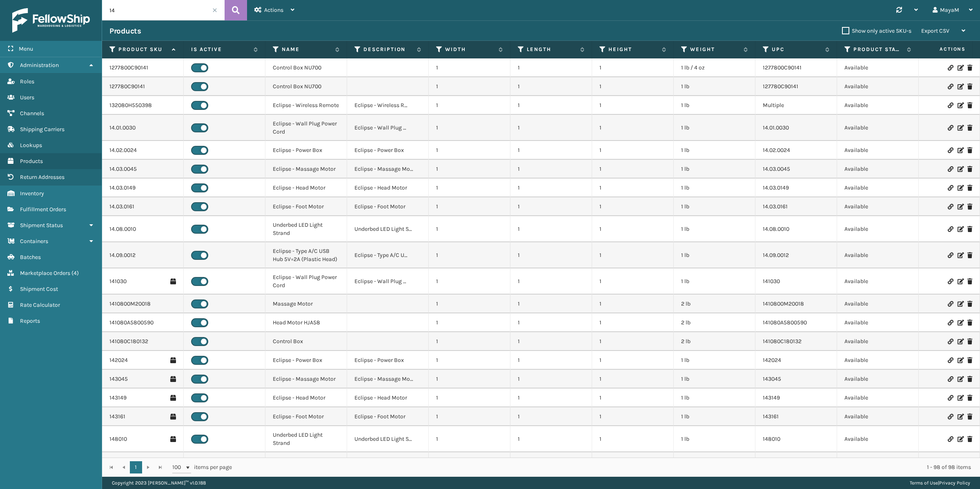  What do you see at coordinates (923, 483) in the screenshot?
I see `a: Terms of Use` at bounding box center [923, 483].